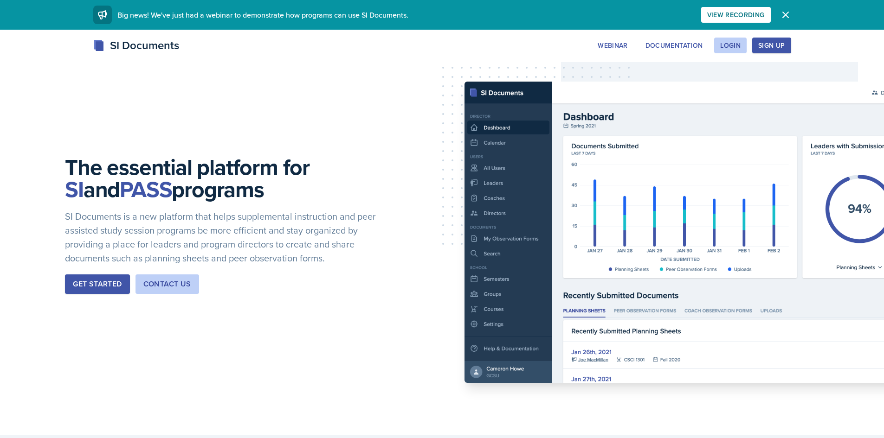 This screenshot has height=438, width=884. What do you see at coordinates (730, 45) in the screenshot?
I see `div: Login` at bounding box center [730, 45].